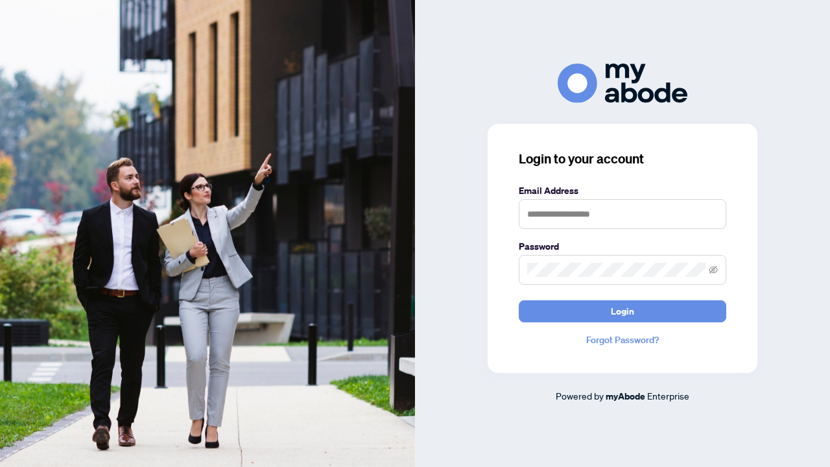 This screenshot has height=467, width=830. Describe the element at coordinates (623, 191) in the screenshot. I see `label: Email Address` at that location.